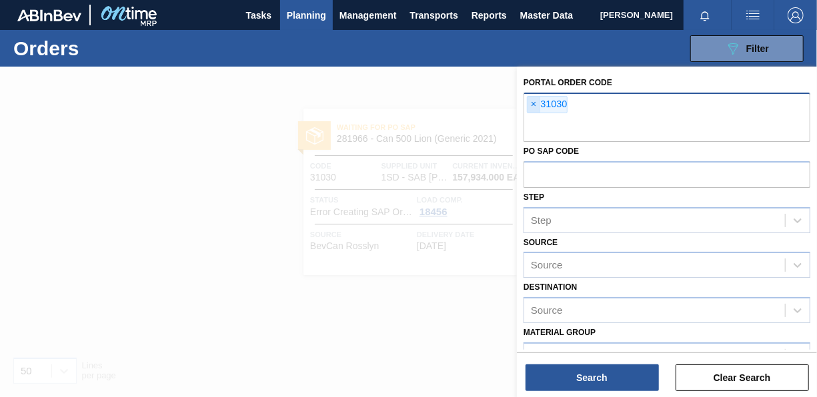 The width and height of the screenshot is (817, 397). What do you see at coordinates (306, 15) in the screenshot?
I see `span: Planning` at bounding box center [306, 15].